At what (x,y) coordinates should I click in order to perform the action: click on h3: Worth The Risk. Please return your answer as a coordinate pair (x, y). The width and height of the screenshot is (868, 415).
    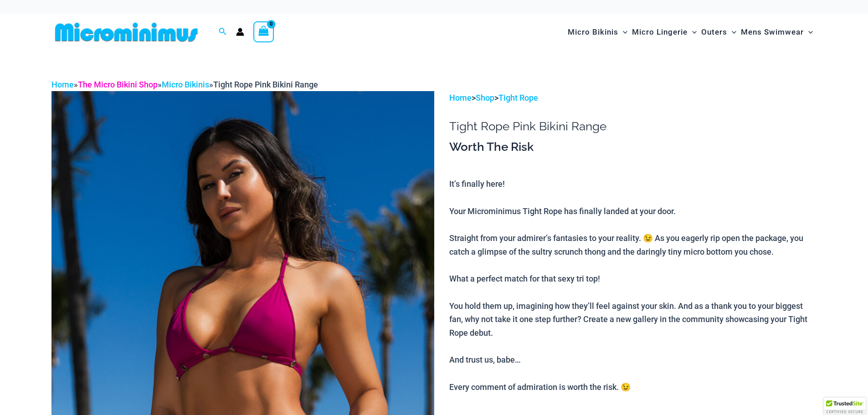
    Looking at the image, I should click on (633, 147).